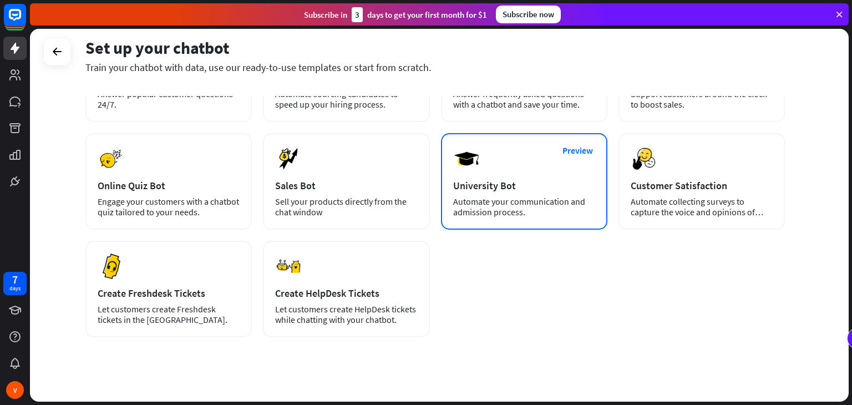 The image size is (852, 405). What do you see at coordinates (524, 99) in the screenshot?
I see `div: Answer frequently asked questions with a chatbot and save your time.` at bounding box center [524, 99].